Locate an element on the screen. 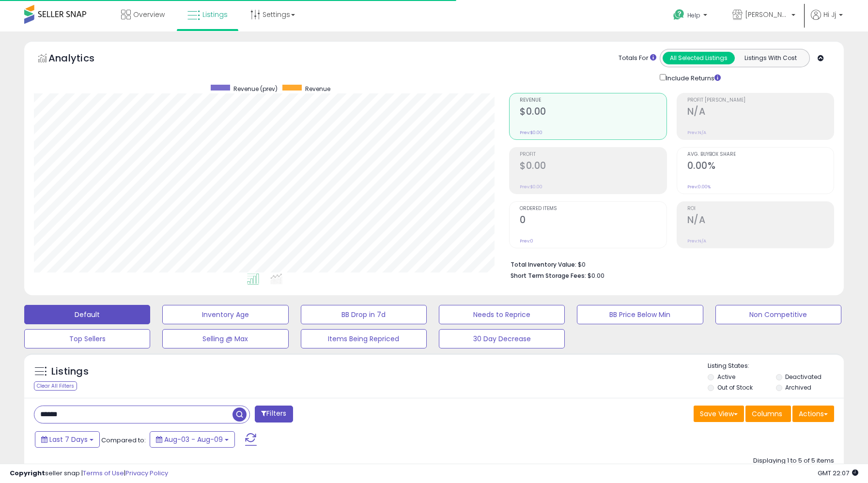 Image resolution: width=868 pixels, height=483 pixels. label: Active is located at coordinates (726, 377).